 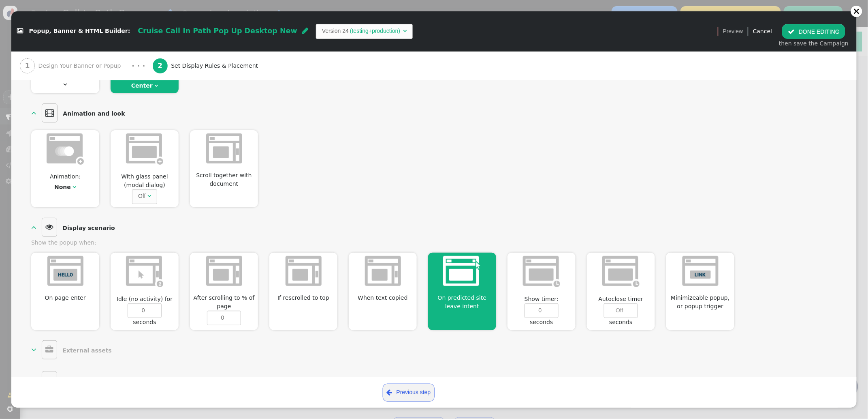 What do you see at coordinates (732, 31) in the screenshot?
I see `span: Preview` at bounding box center [732, 31].